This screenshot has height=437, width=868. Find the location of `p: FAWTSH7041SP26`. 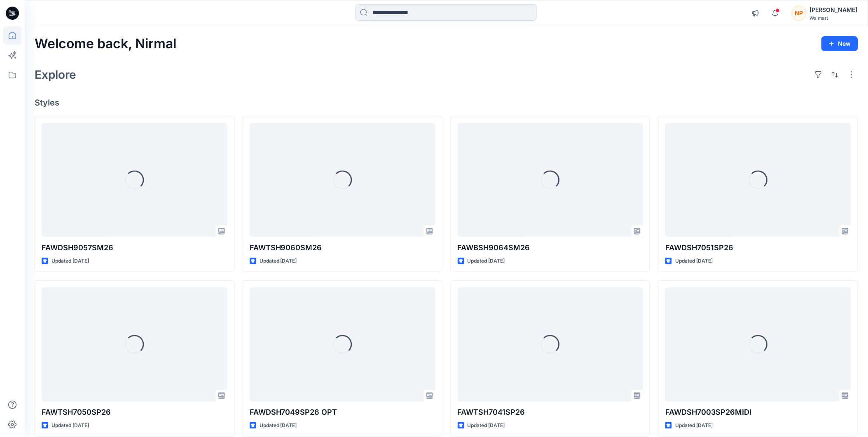

p: FAWTSH7041SP26 is located at coordinates (551, 412).